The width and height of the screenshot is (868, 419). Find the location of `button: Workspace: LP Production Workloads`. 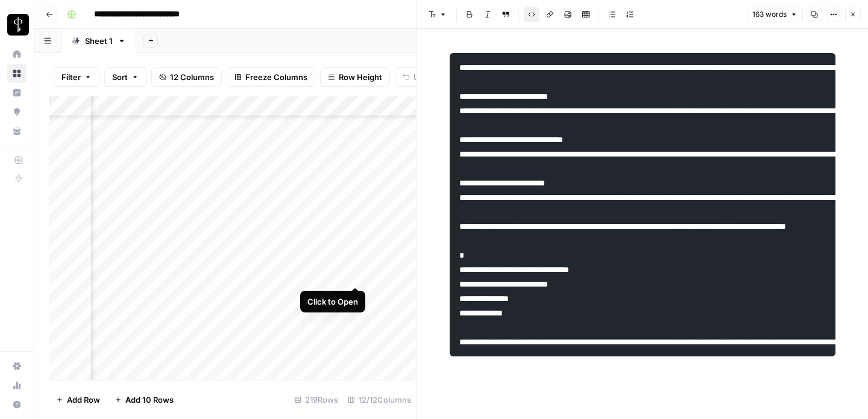

button: Workspace: LP Production Workloads is located at coordinates (17, 25).